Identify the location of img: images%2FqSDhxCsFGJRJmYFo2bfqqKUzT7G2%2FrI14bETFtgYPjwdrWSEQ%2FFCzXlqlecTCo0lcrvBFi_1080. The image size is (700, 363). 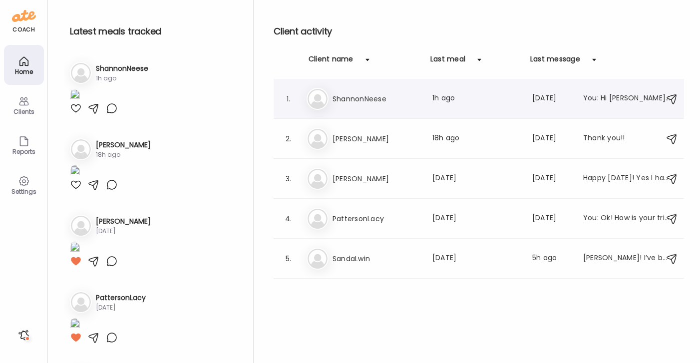
(75, 95).